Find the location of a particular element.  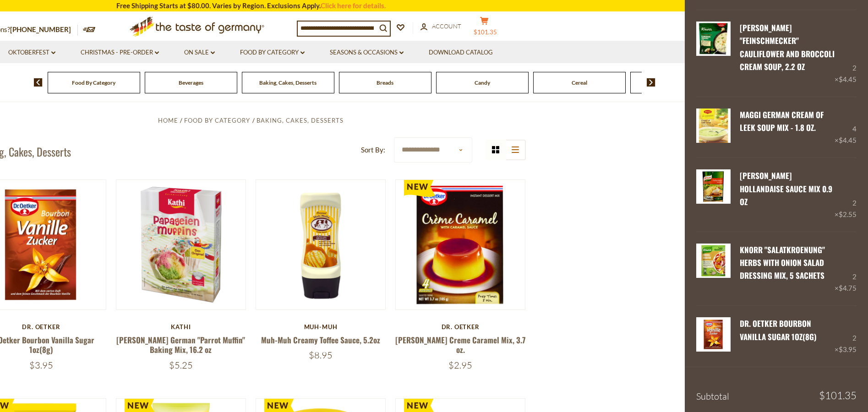

button: $101.35 is located at coordinates (485, 28).